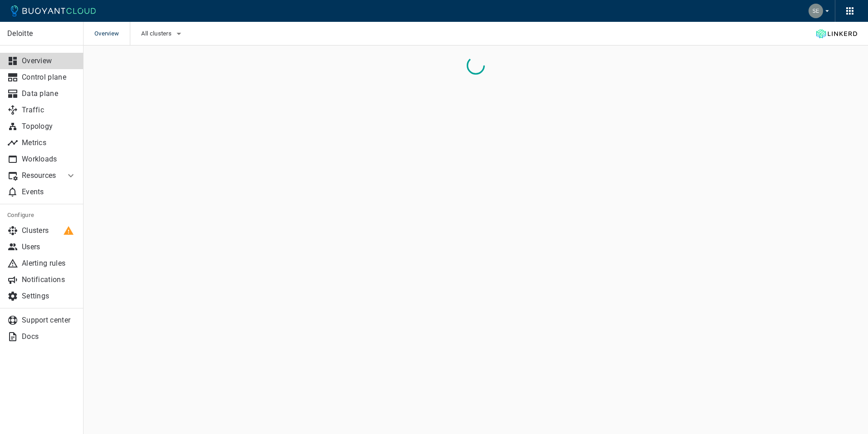 This screenshot has height=434, width=868. Describe the element at coordinates (49, 159) in the screenshot. I see `p: Workloads` at that location.